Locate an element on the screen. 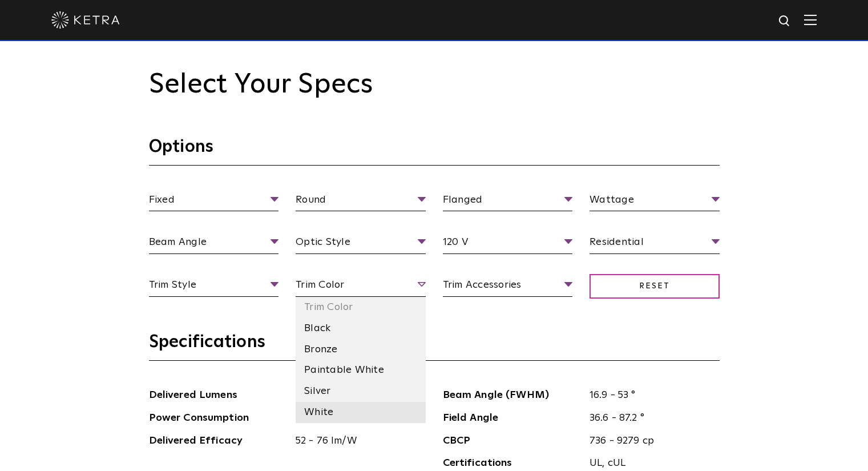 This screenshot has width=868, height=471. h2: Select Your Specs is located at coordinates (434, 85).